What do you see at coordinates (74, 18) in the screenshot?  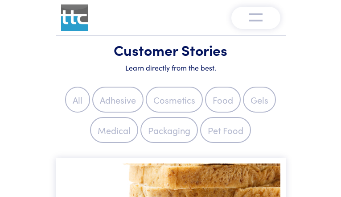 I see `img: ttc_logo_1x1_v1.0.png` at bounding box center [74, 18].